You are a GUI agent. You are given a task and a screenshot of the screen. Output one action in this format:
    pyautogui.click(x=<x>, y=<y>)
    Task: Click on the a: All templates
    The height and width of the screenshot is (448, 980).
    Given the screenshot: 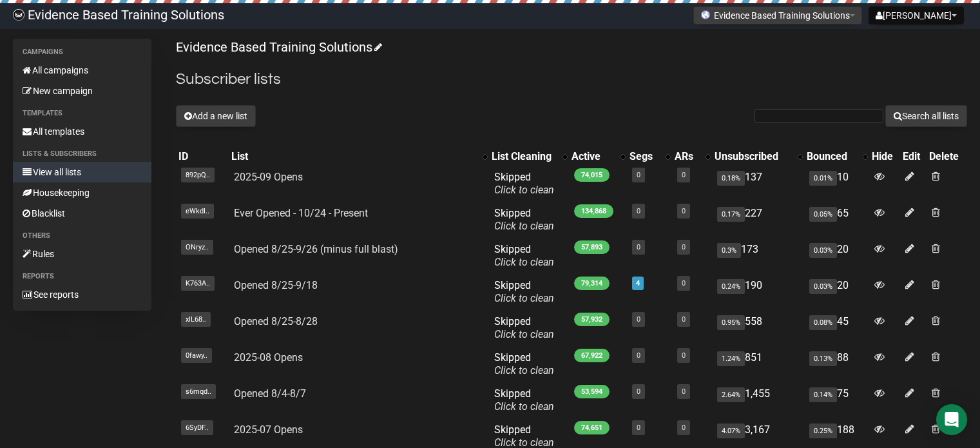 What is the action you would take?
    pyautogui.click(x=81, y=131)
    